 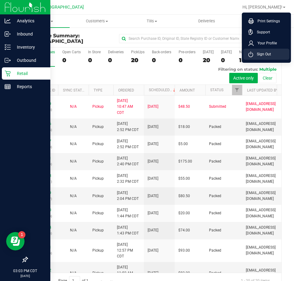 What do you see at coordinates (187, 90) in the screenshot?
I see `a: Amount` at bounding box center [187, 90].